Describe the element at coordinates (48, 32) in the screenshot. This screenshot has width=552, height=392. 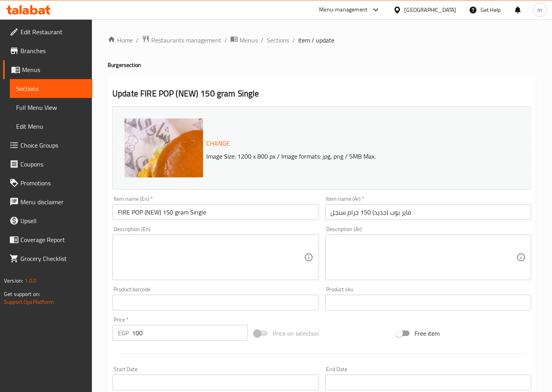
I see `a: Edit Restaurant` at that location.